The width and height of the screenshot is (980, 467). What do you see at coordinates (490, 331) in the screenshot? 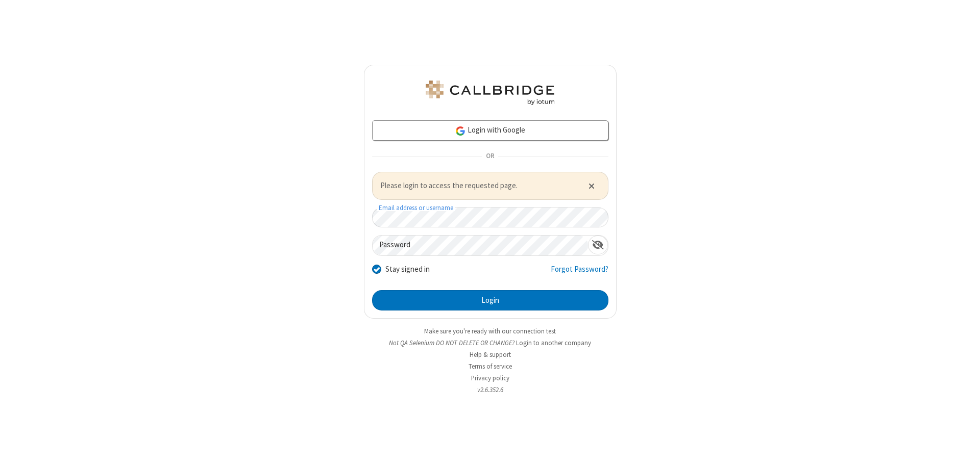
I see `a: Make sure you're ready with our connection test` at bounding box center [490, 331].